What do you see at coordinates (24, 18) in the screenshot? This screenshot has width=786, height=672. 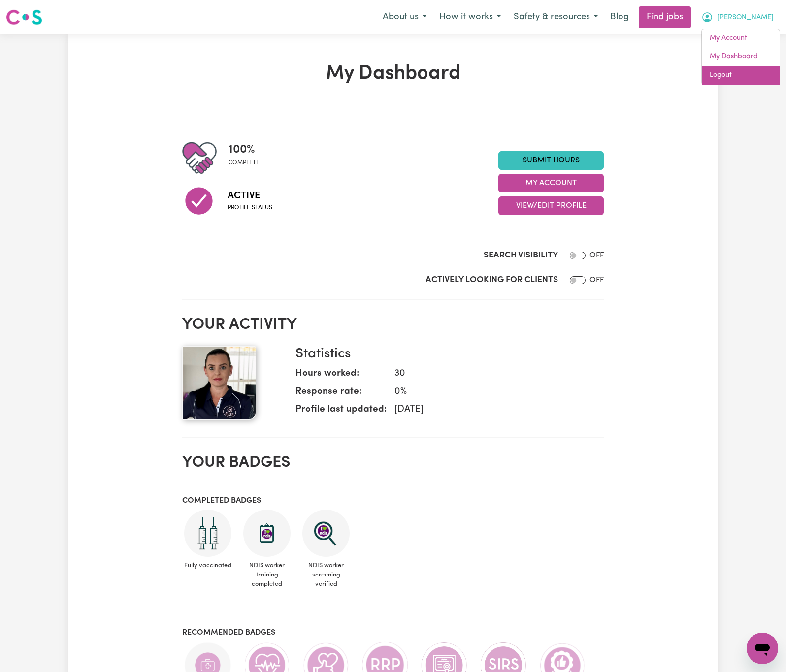 I see `a: Careseekers logo` at bounding box center [24, 18].